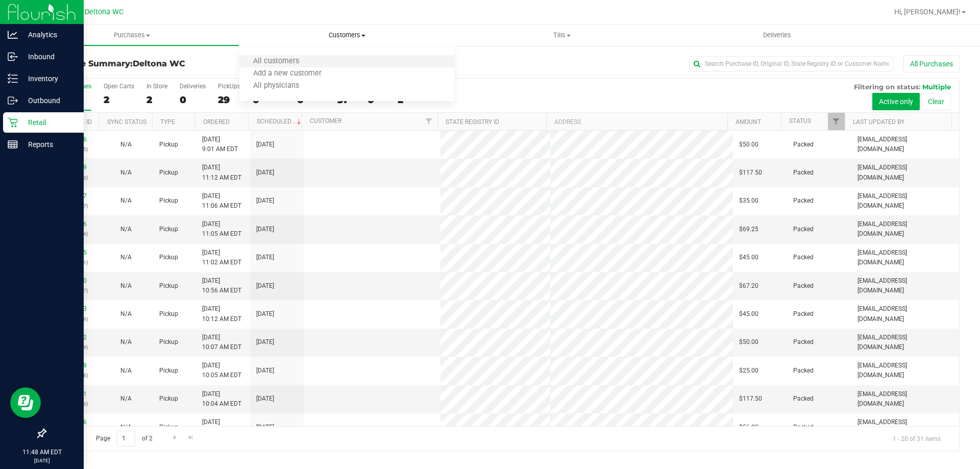  I want to click on a: Go to the next page, so click(174, 437).